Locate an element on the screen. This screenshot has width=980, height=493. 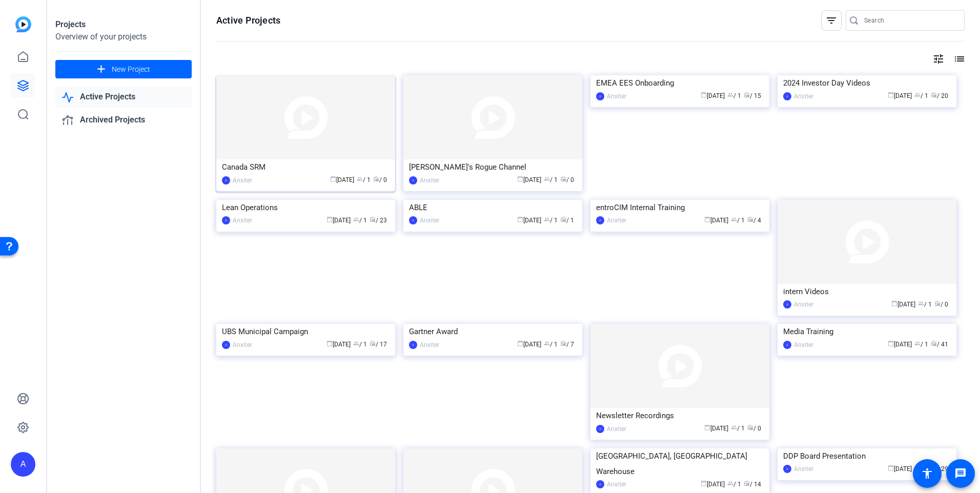
mat-icon: list is located at coordinates (958, 59).